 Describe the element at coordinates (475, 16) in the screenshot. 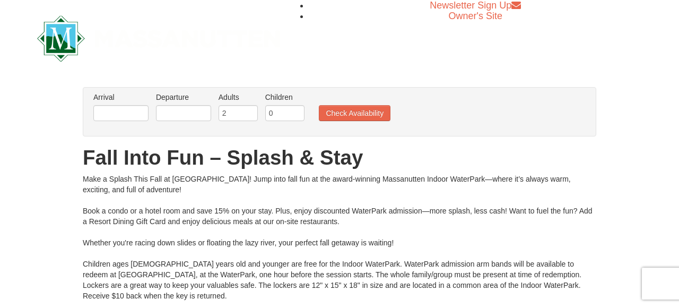

I see `a: Owner's Site` at that location.